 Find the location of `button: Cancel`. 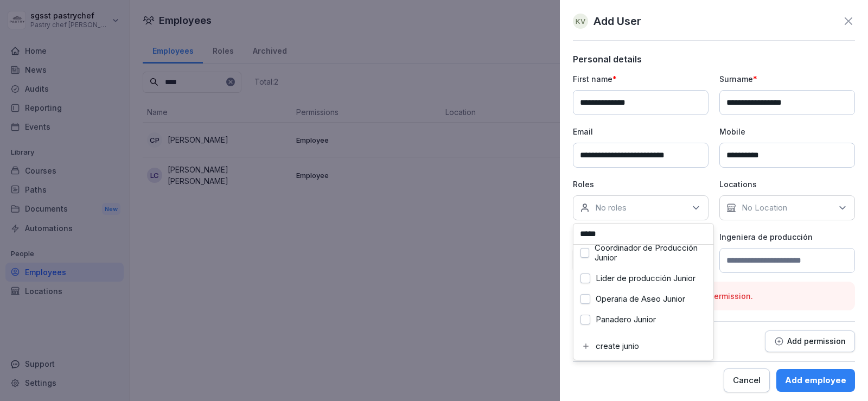

button: Cancel is located at coordinates (747, 380).